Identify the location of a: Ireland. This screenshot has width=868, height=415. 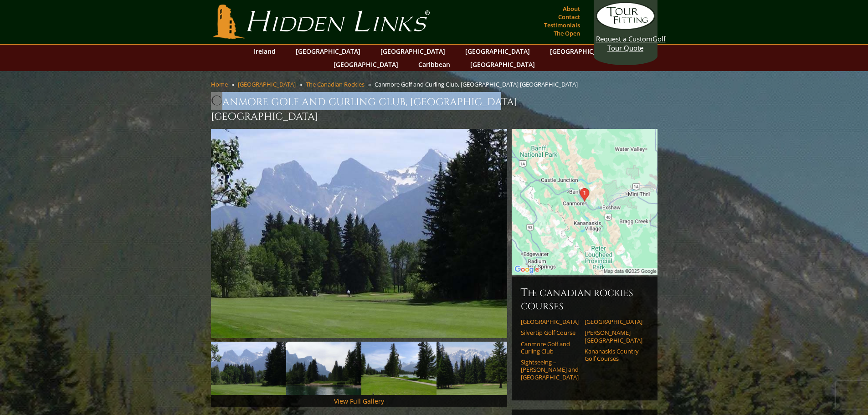
(265, 51).